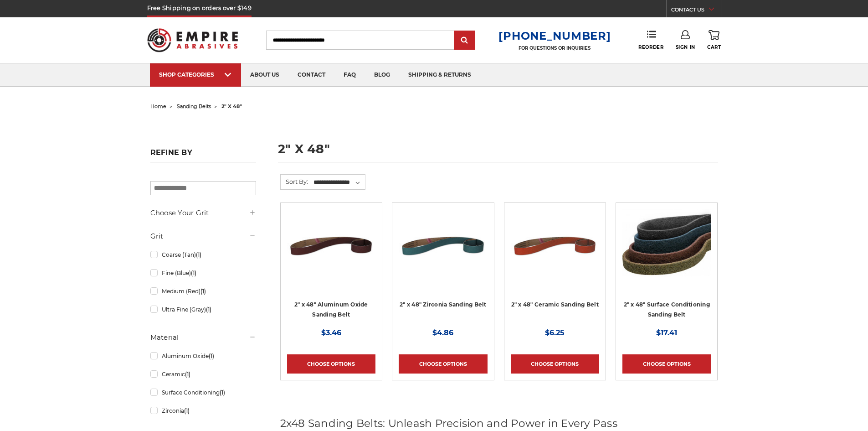 The image size is (868, 431). What do you see at coordinates (696, 11) in the screenshot?
I see `a: CONTACT US` at bounding box center [696, 11].